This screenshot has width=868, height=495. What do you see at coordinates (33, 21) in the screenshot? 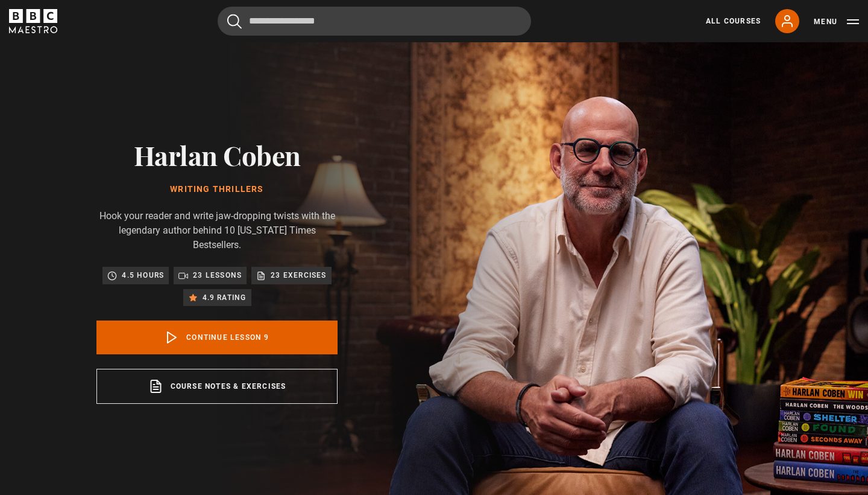
I see `svg: BBC Maestro` at bounding box center [33, 21].